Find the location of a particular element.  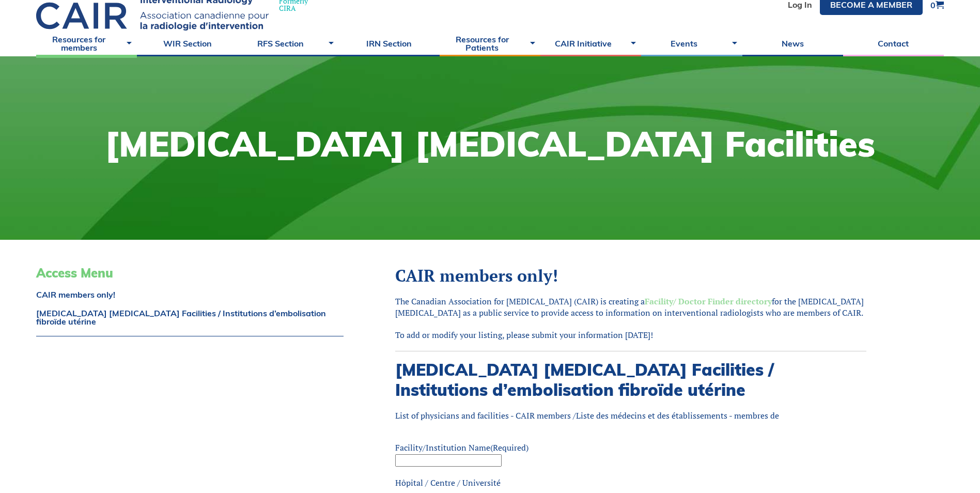

span: (Required) is located at coordinates (510, 447).